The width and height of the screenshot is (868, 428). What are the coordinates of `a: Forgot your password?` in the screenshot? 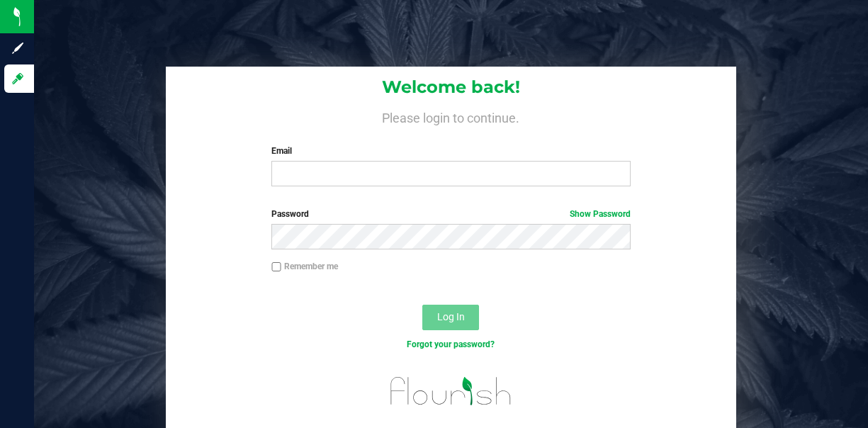 It's located at (450, 344).